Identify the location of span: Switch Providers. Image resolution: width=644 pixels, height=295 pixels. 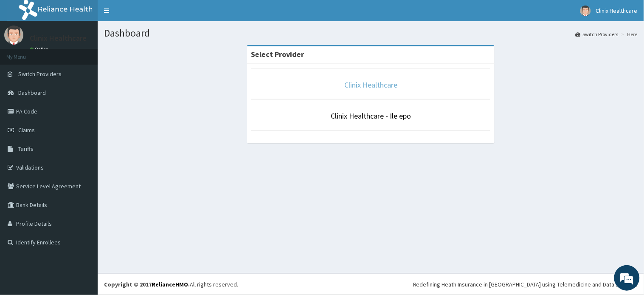
(39, 74).